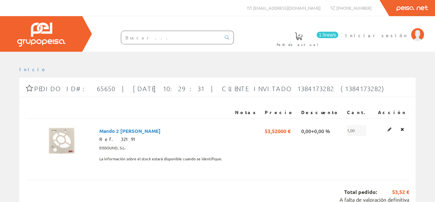  Describe the element at coordinates (299, 44) in the screenshot. I see `span: Pedido actual` at that location.